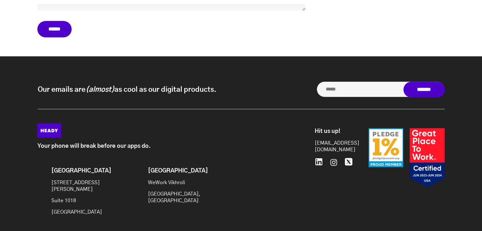 Image resolution: width=482 pixels, height=231 pixels. I want to click on p: WeWork Vikhroli, so click(174, 183).